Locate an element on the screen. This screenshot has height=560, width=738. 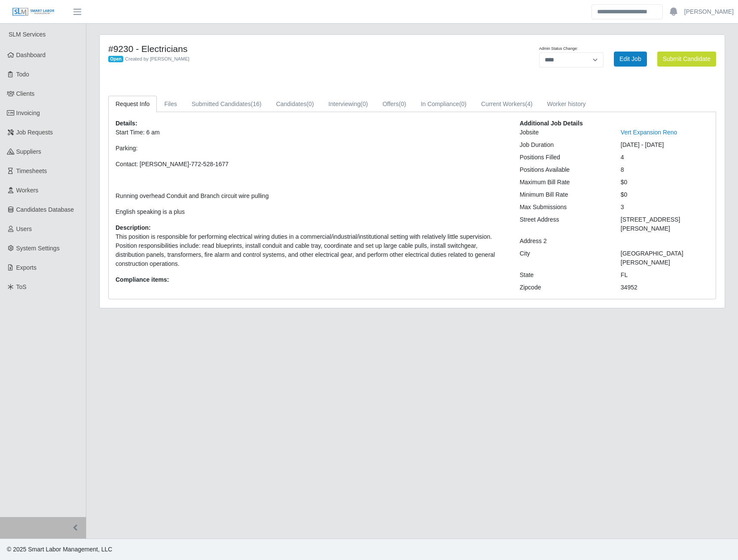
b: Details: is located at coordinates (127, 124).